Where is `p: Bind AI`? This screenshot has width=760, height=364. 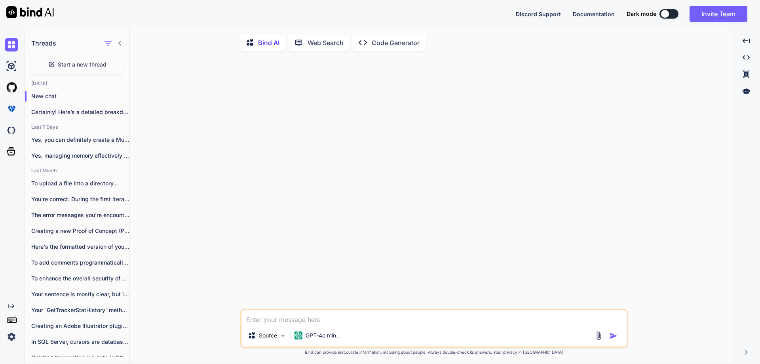
p: Bind AI is located at coordinates (269, 43).